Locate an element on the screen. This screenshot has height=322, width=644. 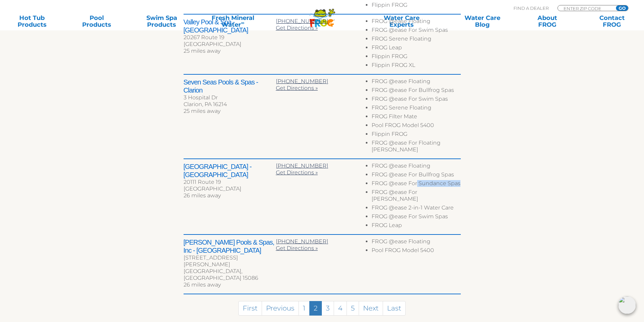
li: FROG @ease For Sundance Spas is located at coordinates (416, 185).